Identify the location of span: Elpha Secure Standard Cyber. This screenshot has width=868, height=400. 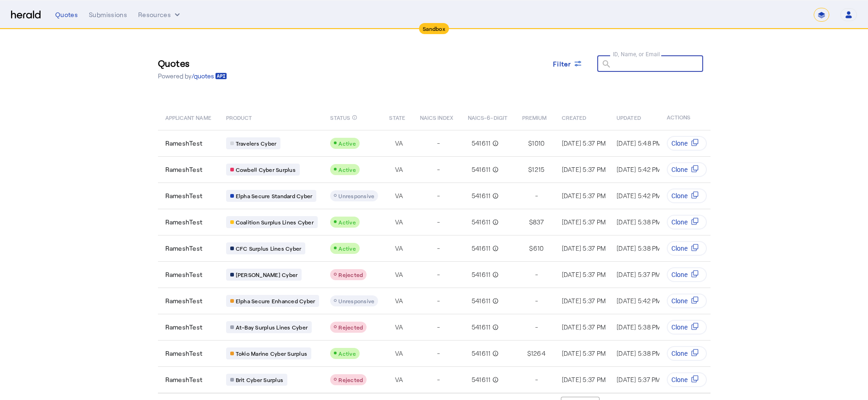
(274, 196).